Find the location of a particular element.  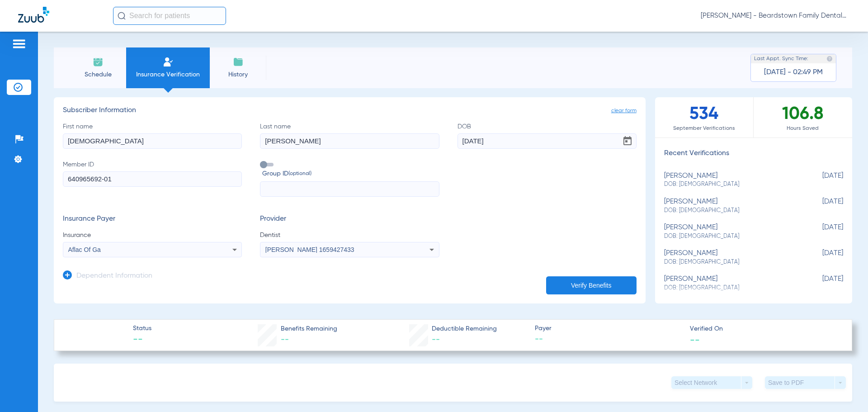

img: Manual Insurance Verification is located at coordinates (168, 62).